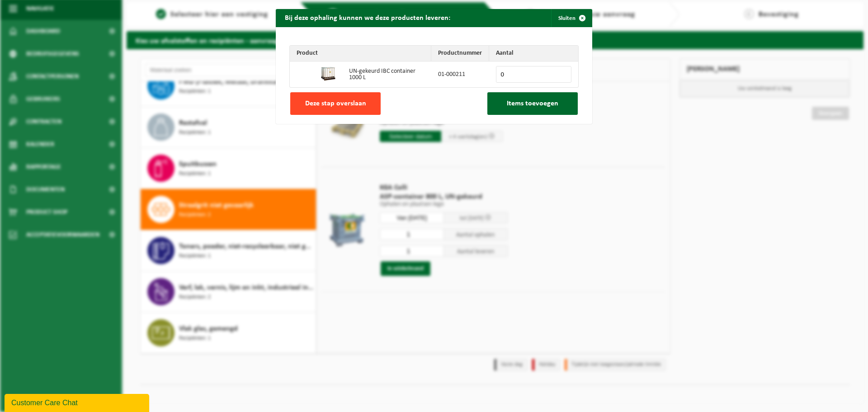  Describe the element at coordinates (532, 104) in the screenshot. I see `button: Items toevoegen` at that location.